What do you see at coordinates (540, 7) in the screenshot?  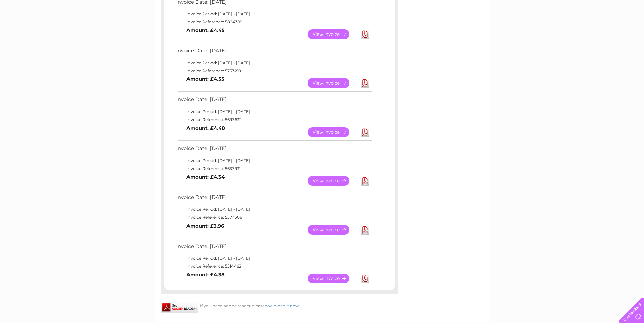 I see `a: 0333 014 3131` at bounding box center [540, 7].